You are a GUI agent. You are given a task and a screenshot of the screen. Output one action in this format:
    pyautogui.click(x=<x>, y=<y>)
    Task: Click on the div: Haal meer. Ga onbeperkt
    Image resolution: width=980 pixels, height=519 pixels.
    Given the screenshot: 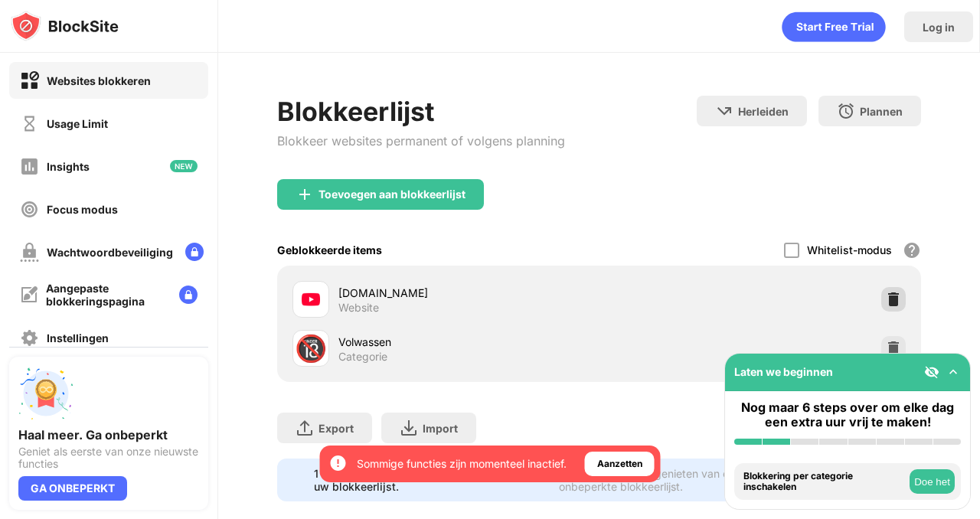 What is the action you would take?
    pyautogui.click(x=108, y=435)
    